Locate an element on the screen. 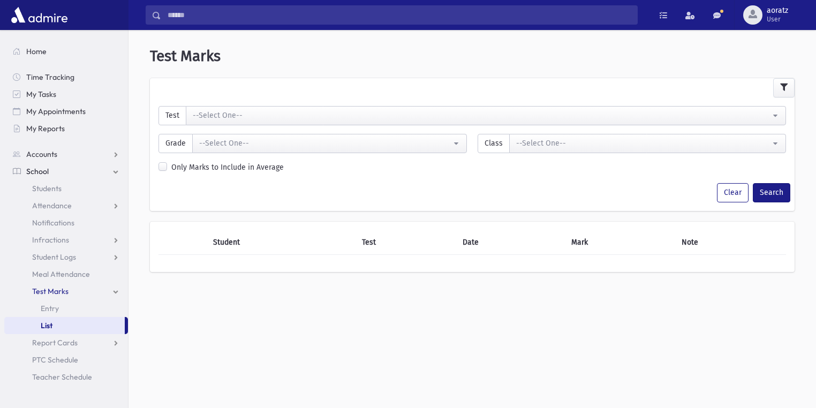  span: My Reports is located at coordinates (45, 128).